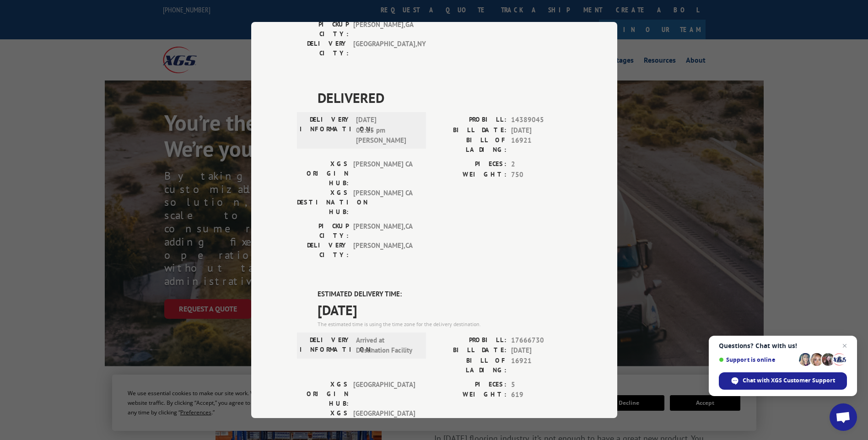  I want to click on label: ESTIMATED DELIVERY TIME:, so click(445, 294).